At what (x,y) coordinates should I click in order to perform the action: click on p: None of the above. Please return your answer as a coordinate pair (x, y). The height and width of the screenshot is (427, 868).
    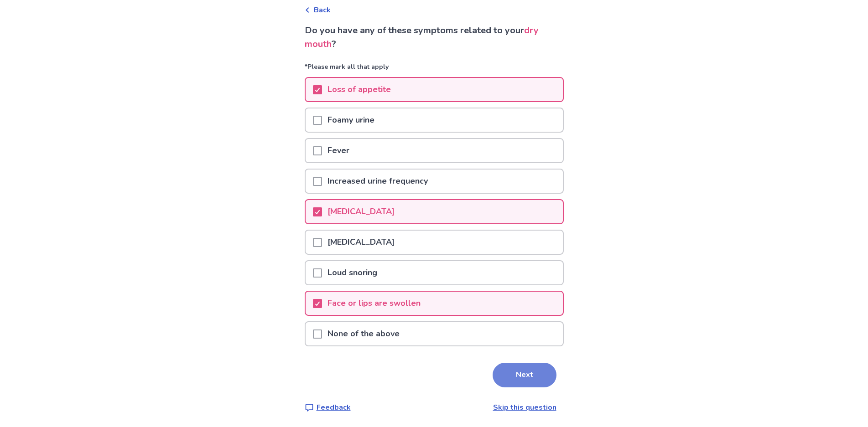
    Looking at the image, I should click on (363, 334).